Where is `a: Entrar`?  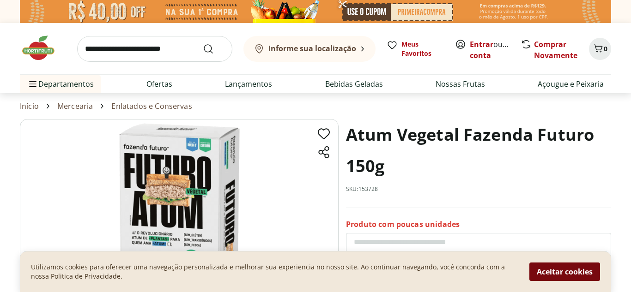
a: Entrar is located at coordinates (481, 44).